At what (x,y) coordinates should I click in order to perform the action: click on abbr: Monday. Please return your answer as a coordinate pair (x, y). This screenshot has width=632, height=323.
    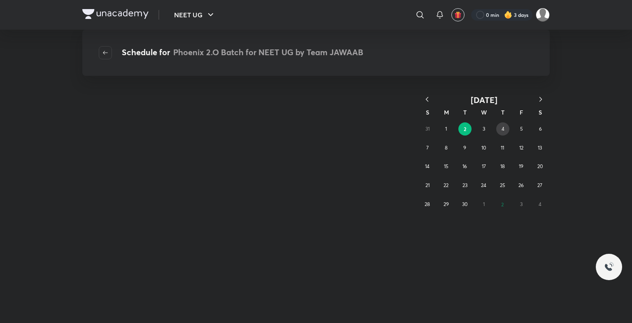
    Looking at the image, I should click on (447, 112).